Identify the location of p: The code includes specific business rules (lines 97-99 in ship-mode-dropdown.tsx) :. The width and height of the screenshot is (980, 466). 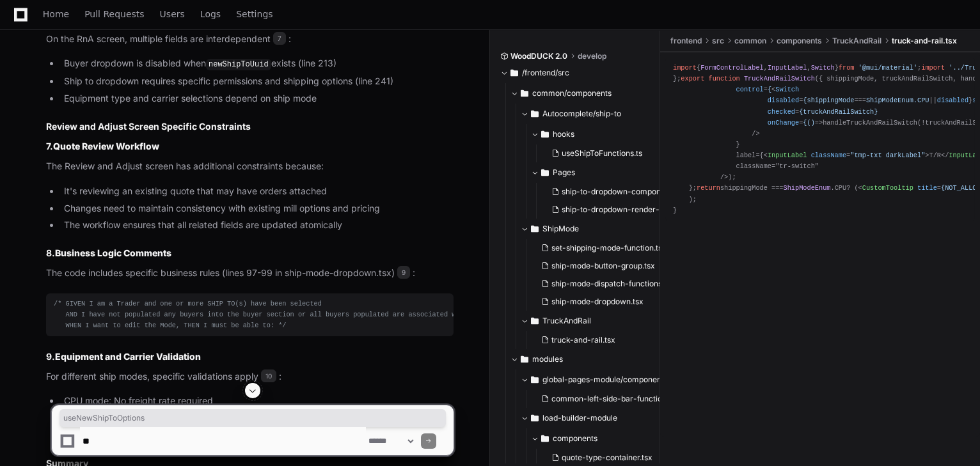
(249, 273).